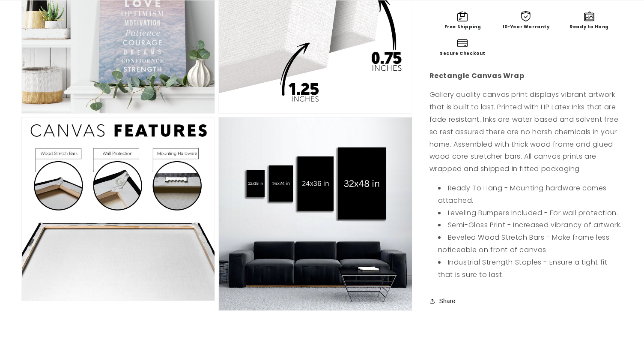 This screenshot has height=337, width=644. What do you see at coordinates (530, 195) in the screenshot?
I see `li: Ready To Hang - Mounting hardware comes attached.` at bounding box center [530, 195].